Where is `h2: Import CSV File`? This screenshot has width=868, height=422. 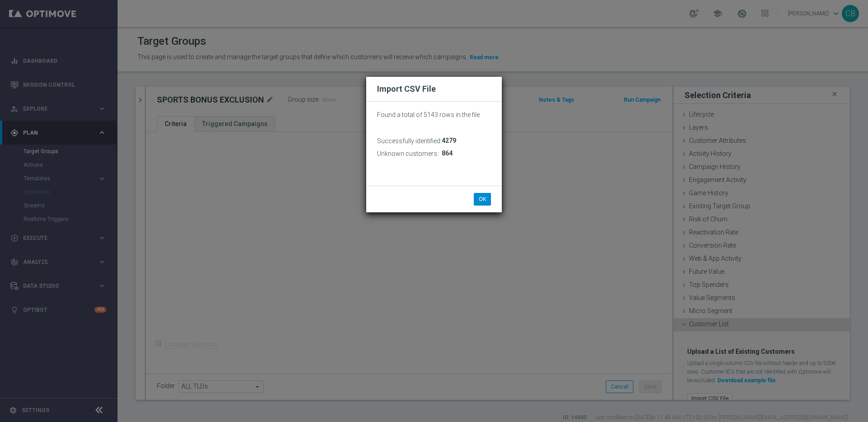 h2: Import CSV File is located at coordinates (434, 89).